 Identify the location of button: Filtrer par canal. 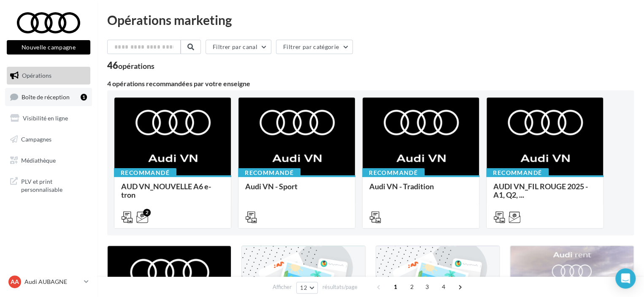
(238, 47).